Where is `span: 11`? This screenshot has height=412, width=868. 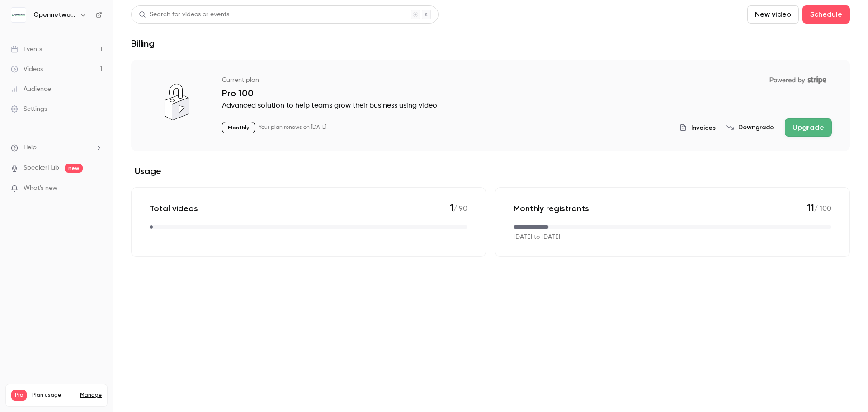 span: 11 is located at coordinates (811, 208).